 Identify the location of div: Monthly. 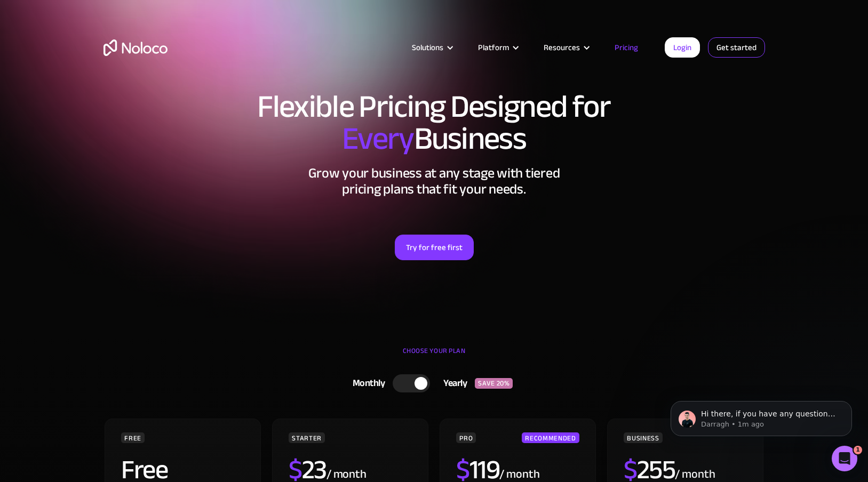
(366, 383).